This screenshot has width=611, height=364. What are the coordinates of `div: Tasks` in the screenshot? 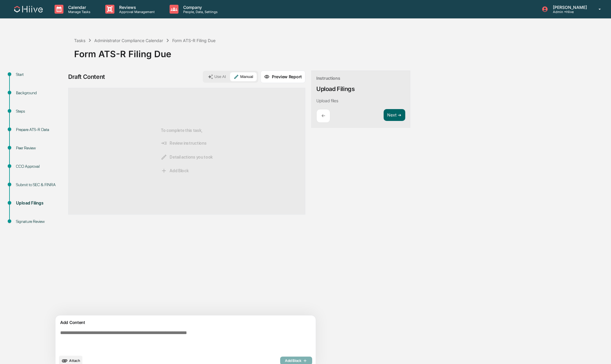 It's located at (80, 40).